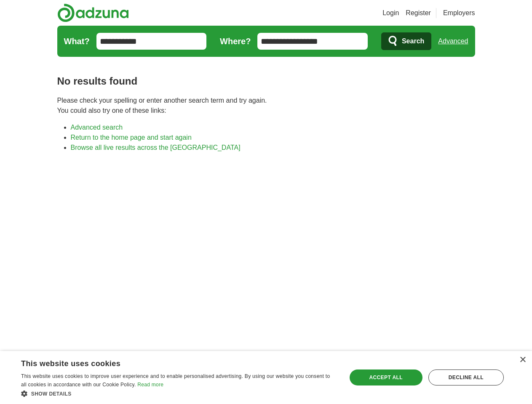 The width and height of the screenshot is (532, 404). What do you see at coordinates (266, 81) in the screenshot?
I see `h1: No results found` at bounding box center [266, 81].